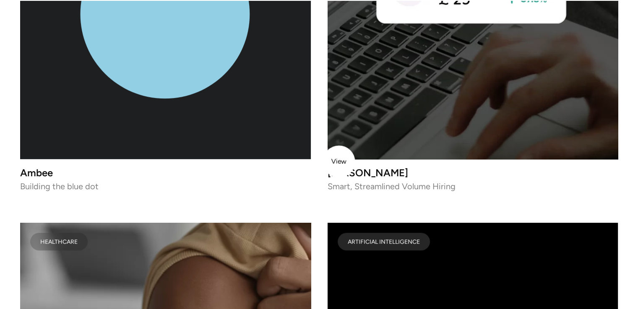  I want to click on div: ARTIFICIAL INTELLIGENCE, so click(384, 242).